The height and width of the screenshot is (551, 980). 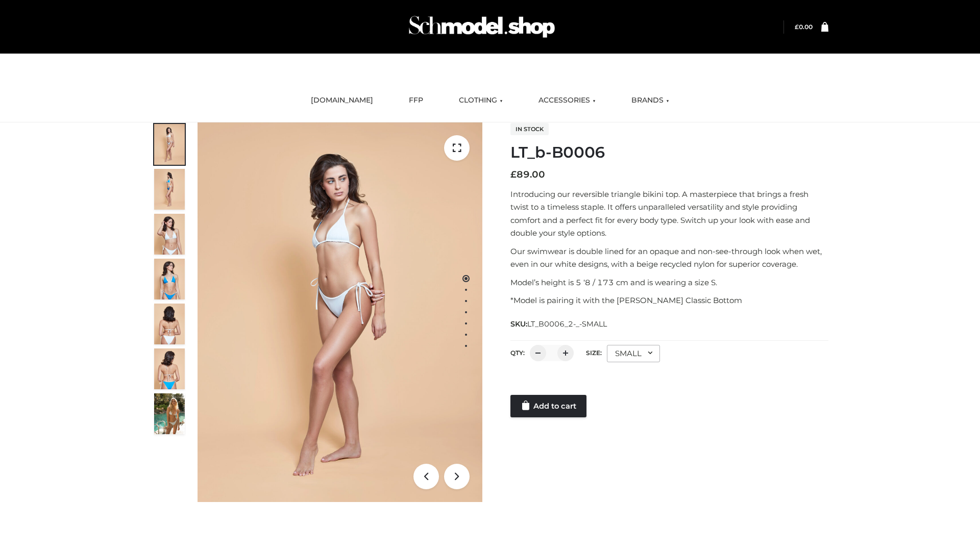 I want to click on img: ArielClassicBikiniTop_CloudNine_AzureSky_OW114ECO_3-scaled.jpg, so click(x=170, y=234).